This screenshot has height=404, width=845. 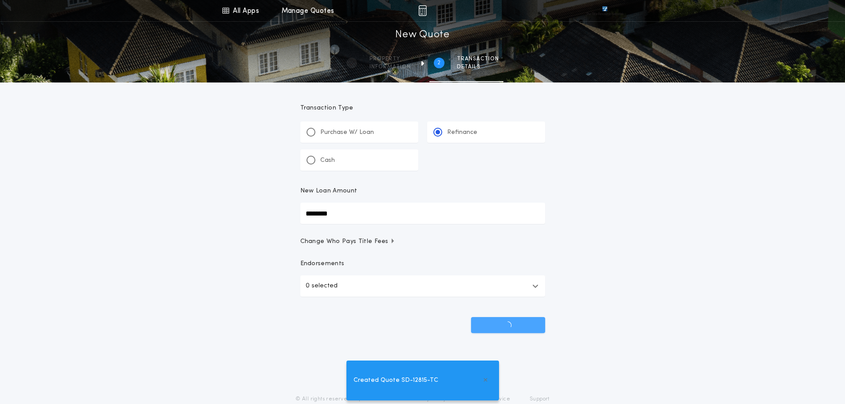 I want to click on button: Change Who Pays Title Fees, so click(x=423, y=242).